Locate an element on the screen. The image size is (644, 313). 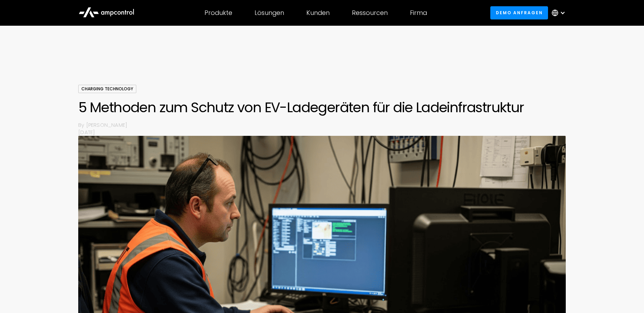
h1: 5 Methoden zum Schutz von EV-Ladegeräten für die Ladeinfrastruktur is located at coordinates (322, 107).